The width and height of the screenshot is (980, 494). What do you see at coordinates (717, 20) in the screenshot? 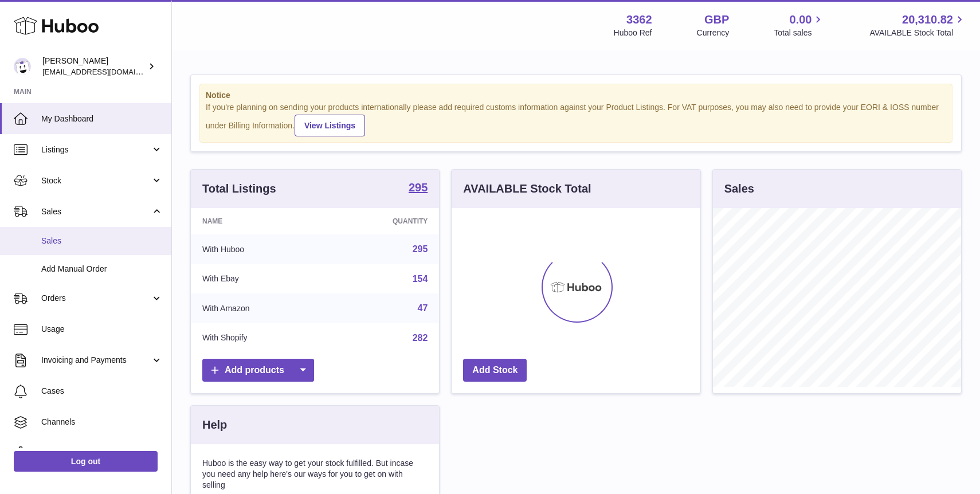
I see `strong: GBP` at bounding box center [717, 20].